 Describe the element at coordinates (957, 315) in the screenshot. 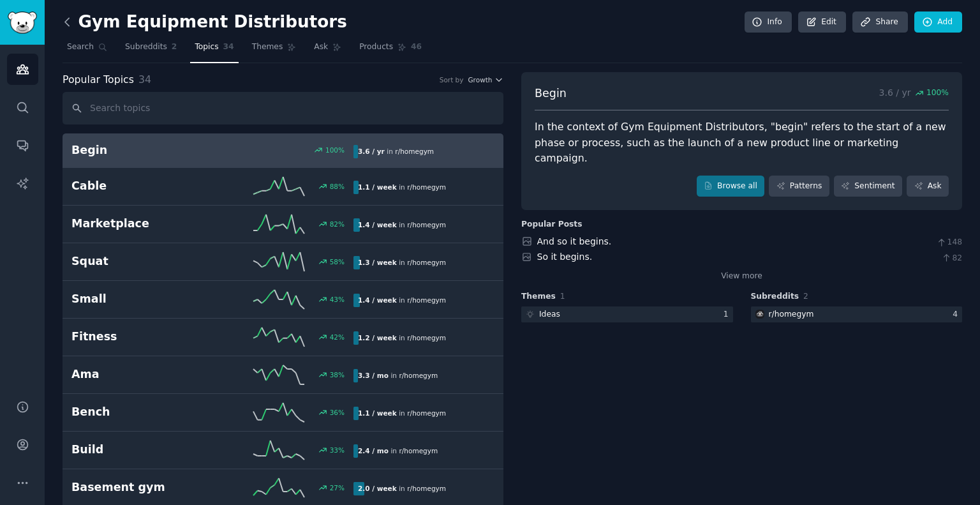

I see `div: 4` at that location.